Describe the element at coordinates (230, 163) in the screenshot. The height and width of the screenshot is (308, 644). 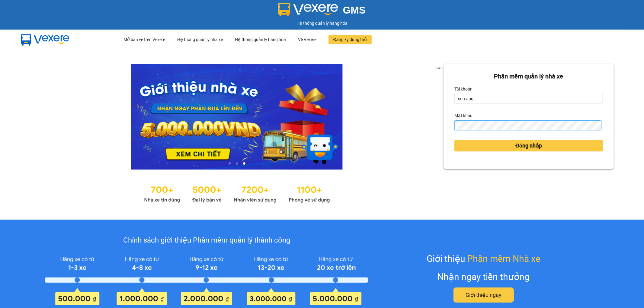
I see `li: slide item 1` at that location.